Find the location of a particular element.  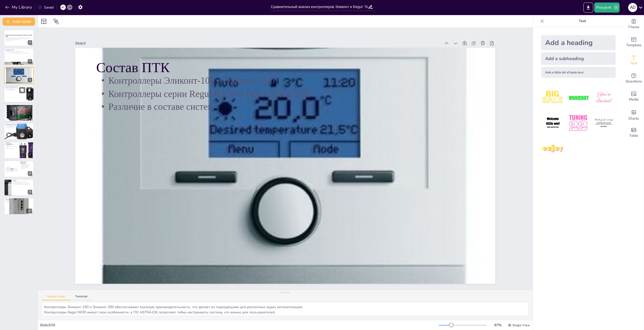

img: 1.jpeg is located at coordinates (552, 97).